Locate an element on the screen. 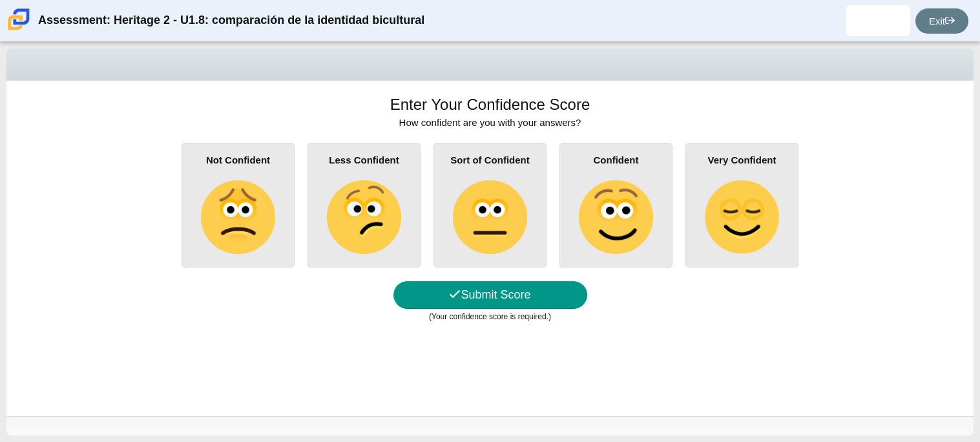 The height and width of the screenshot is (442, 980). b: Not Confident is located at coordinates (237, 159).